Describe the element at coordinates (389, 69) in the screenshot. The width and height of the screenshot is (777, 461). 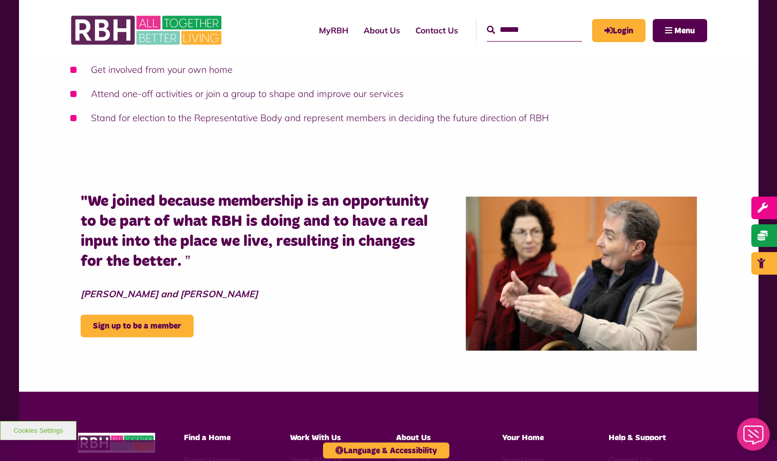
I see `li: Get involved from your own home` at that location.